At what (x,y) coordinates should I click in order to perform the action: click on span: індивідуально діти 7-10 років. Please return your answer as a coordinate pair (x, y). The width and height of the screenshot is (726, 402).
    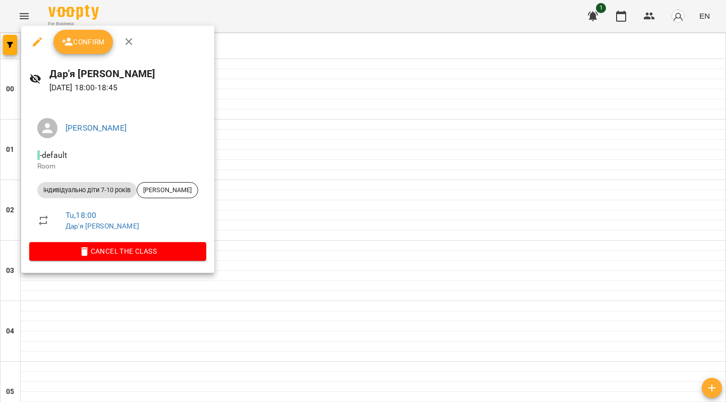
    Looking at the image, I should click on (87, 190).